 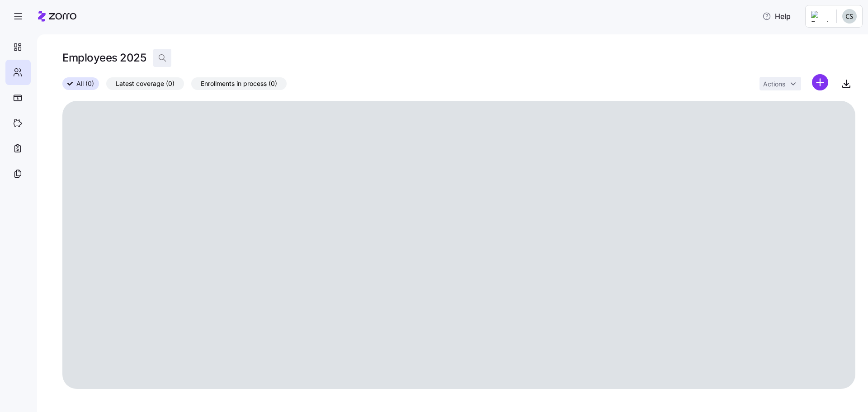 I want to click on img: 2df6d97b4bcaa7f1b4a2ee07b0c0b24b, so click(x=849, y=17).